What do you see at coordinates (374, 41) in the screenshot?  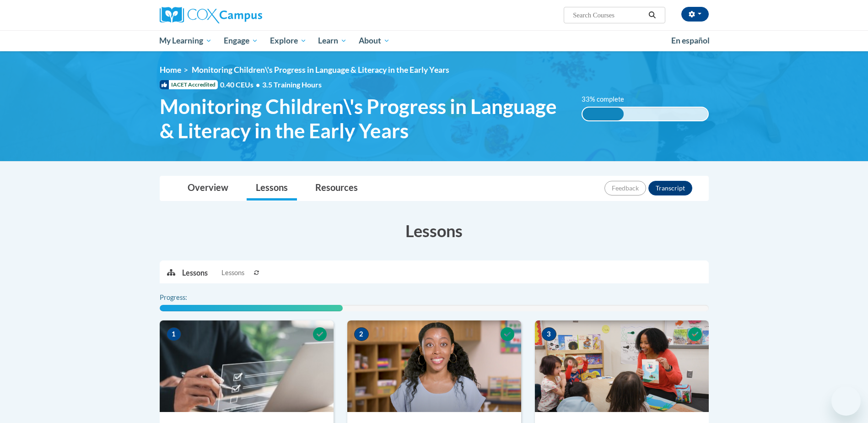 I see `a: About` at bounding box center [374, 41].